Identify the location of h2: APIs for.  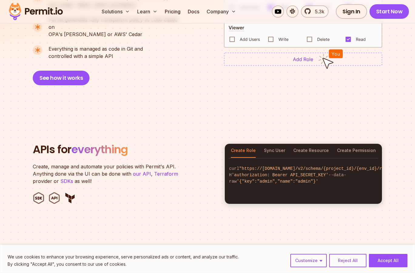
(125, 150).